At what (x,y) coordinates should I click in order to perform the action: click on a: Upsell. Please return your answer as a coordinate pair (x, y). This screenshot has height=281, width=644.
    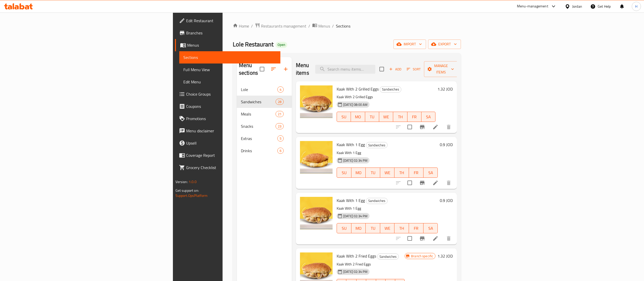
    Looking at the image, I should click on (227, 143).